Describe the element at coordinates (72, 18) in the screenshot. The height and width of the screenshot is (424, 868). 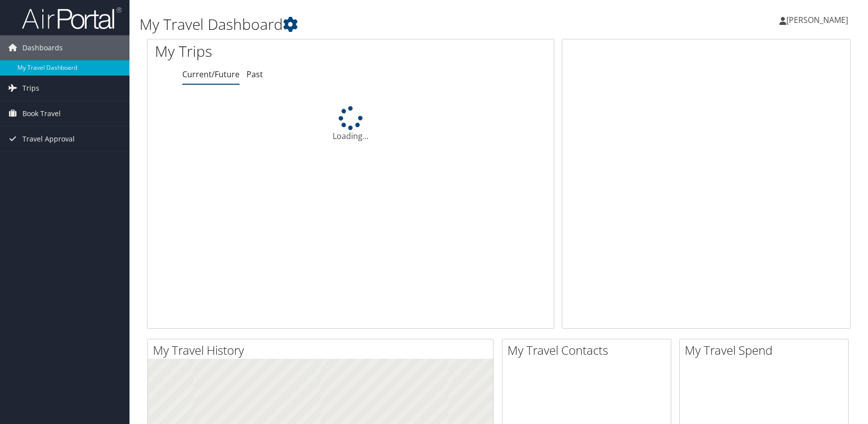
I see `img: airportal-logo.png` at that location.